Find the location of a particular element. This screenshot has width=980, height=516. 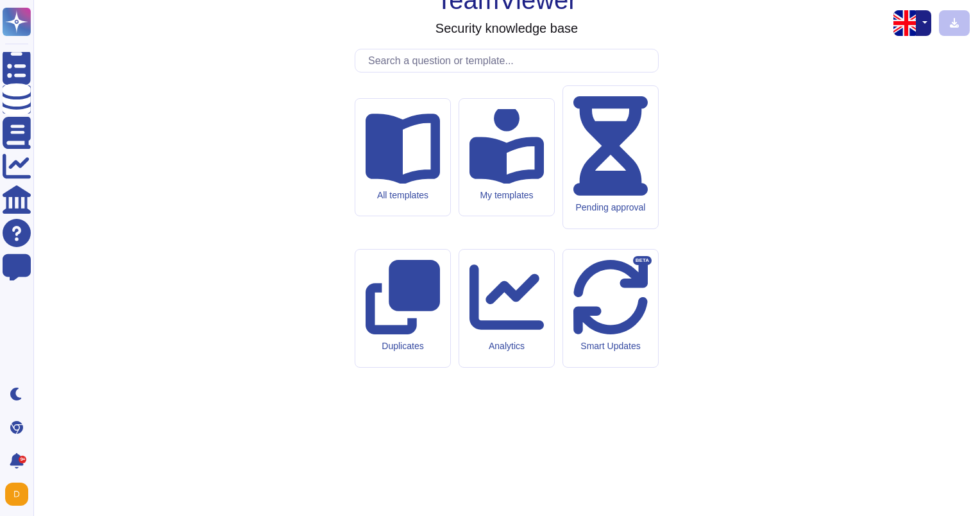

div: Smart Updates is located at coordinates (611, 346).